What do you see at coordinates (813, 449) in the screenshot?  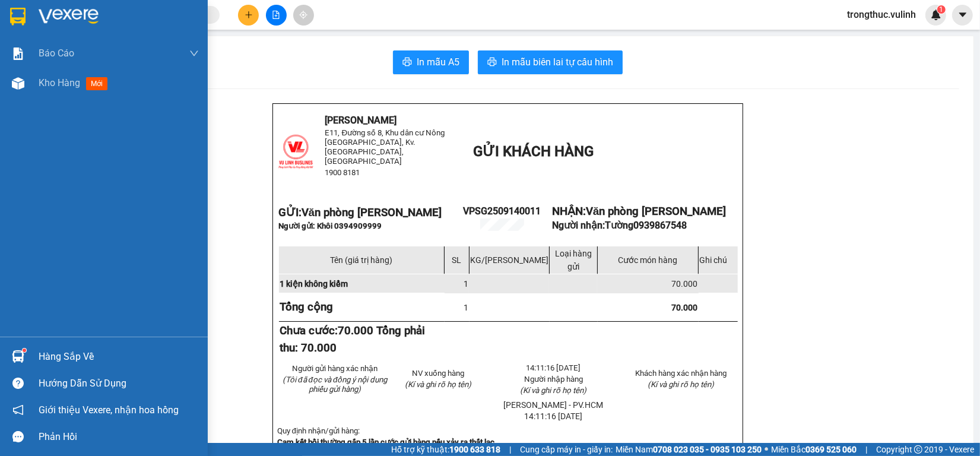 I see `span: Miền Bắc` at bounding box center [813, 449].